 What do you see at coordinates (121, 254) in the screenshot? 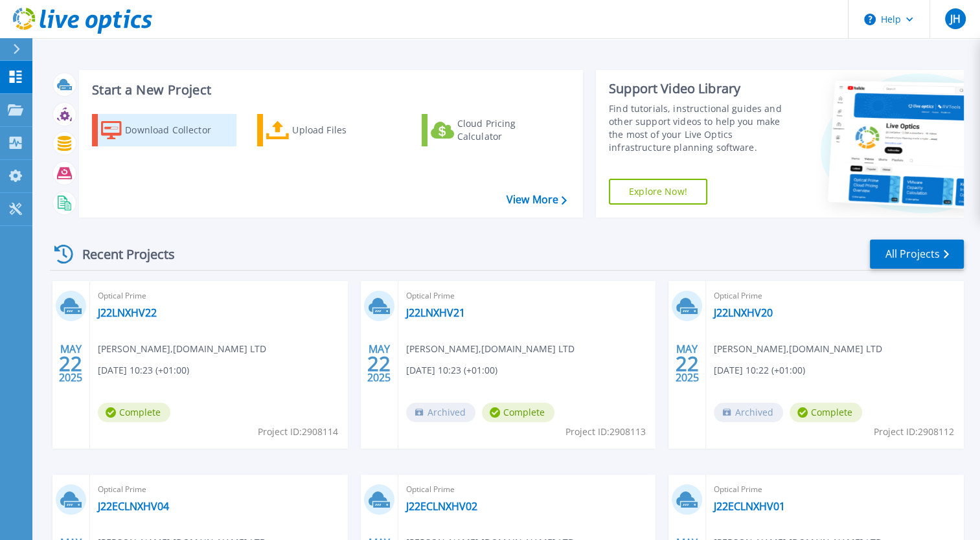
I see `div: Recent Projects` at bounding box center [121, 254].